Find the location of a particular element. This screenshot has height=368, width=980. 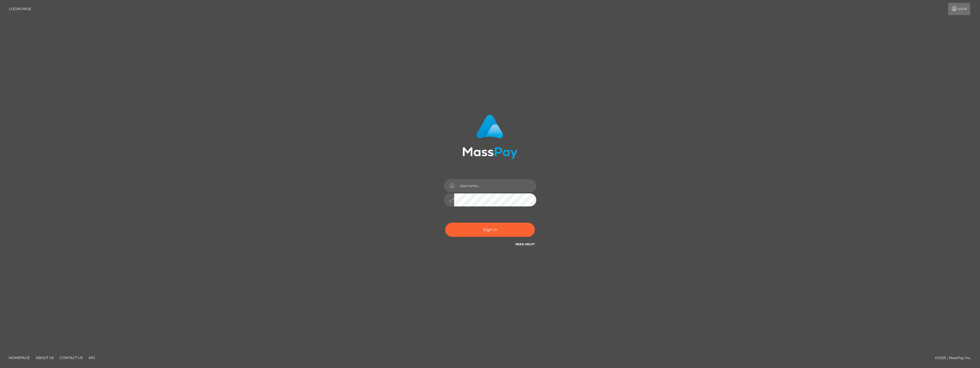

a: Login Page is located at coordinates (20, 9).